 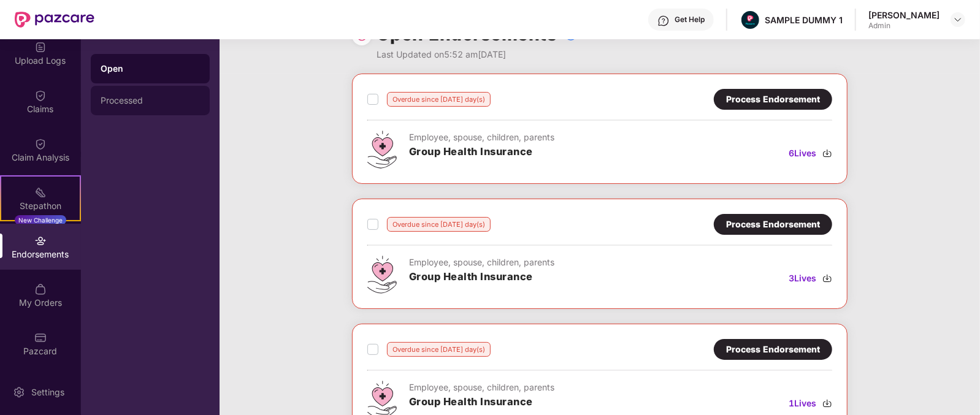 I want to click on img: svg+xml;base64,PHN2ZyBpZD0iSGVscC0zMngzMiIgeG1sbnM9Imh0dHA6Ly93d3cudzMub3JnLzIwMDAvc3ZnIiB3aWR0aD..., so click(x=664, y=21).